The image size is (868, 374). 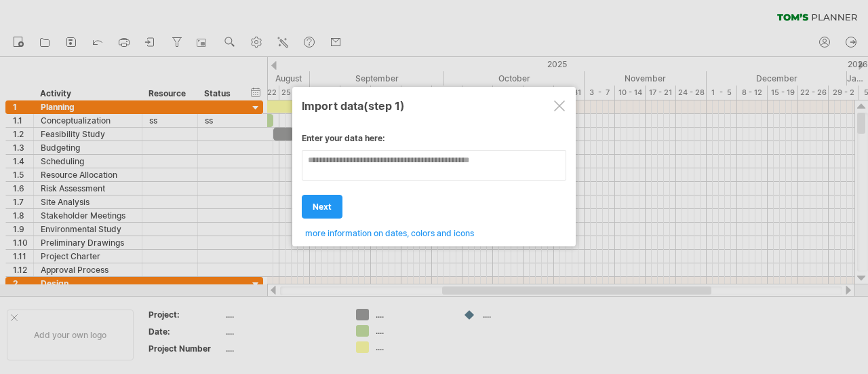 I want to click on span: more information on dates, colors and icons, so click(x=389, y=232).